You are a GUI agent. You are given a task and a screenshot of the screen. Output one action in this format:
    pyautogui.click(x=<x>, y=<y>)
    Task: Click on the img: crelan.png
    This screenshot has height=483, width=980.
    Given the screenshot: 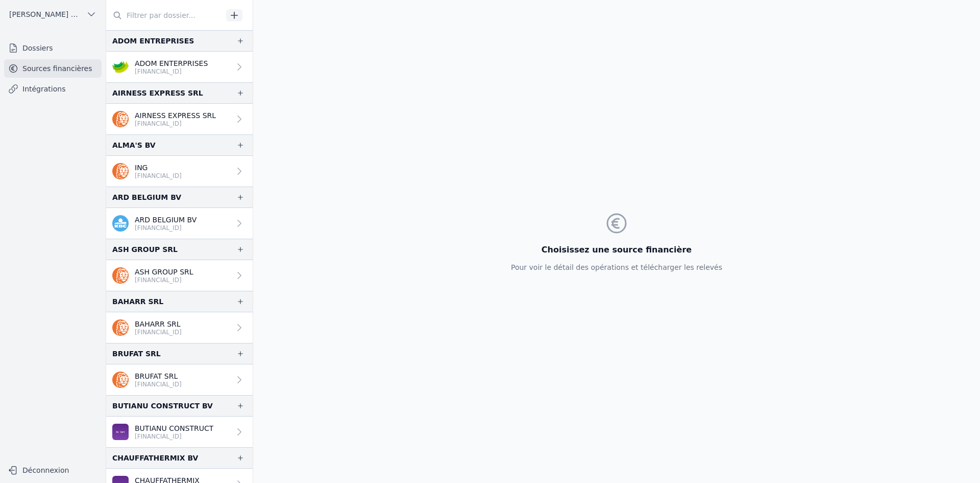 What is the action you would take?
    pyautogui.click(x=121, y=67)
    